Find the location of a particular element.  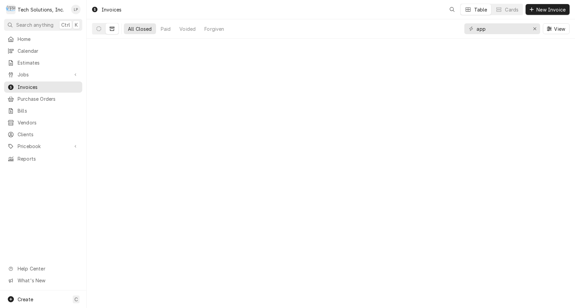

div: Table is located at coordinates (481, 9).